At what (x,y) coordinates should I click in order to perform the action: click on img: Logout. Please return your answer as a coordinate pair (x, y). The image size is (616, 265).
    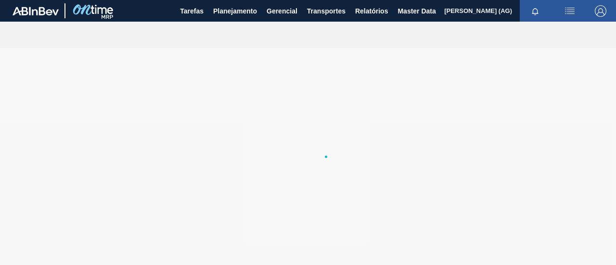
    Looking at the image, I should click on (601, 11).